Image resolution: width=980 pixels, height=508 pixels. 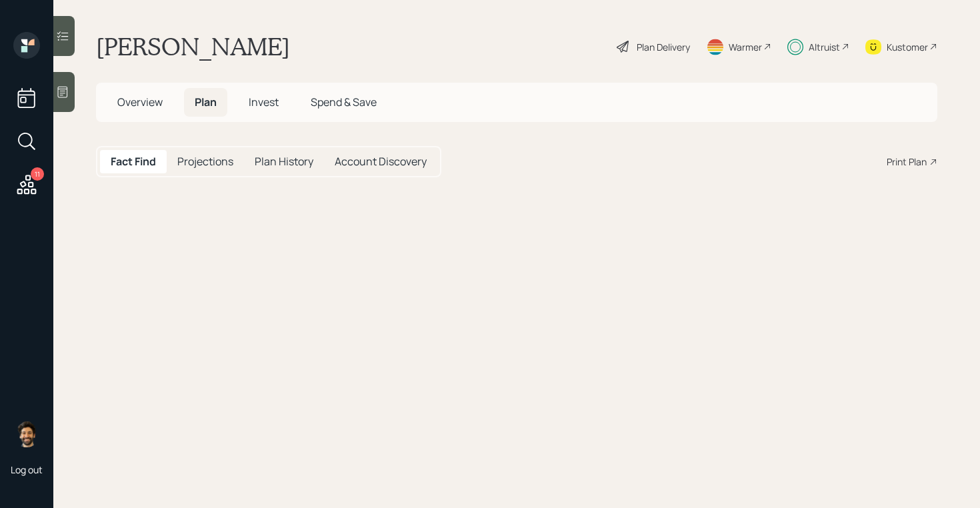 What do you see at coordinates (27, 434) in the screenshot?
I see `img: eric-schwartz-headshot.png` at bounding box center [27, 434].